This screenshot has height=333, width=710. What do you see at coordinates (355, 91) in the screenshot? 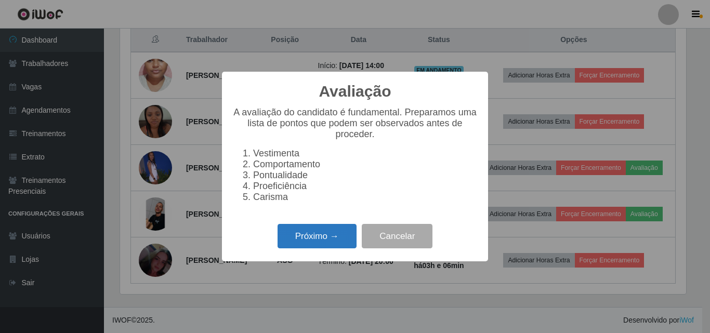
I see `h2: Avaliação` at bounding box center [355, 91].